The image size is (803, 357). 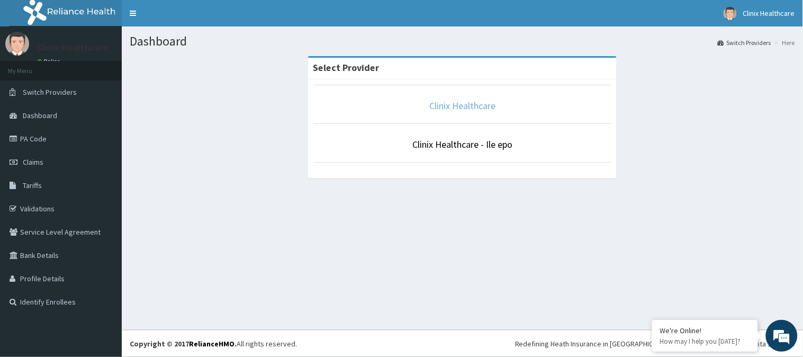 What do you see at coordinates (705, 341) in the screenshot?
I see `p: How may I help you today?` at bounding box center [705, 341].